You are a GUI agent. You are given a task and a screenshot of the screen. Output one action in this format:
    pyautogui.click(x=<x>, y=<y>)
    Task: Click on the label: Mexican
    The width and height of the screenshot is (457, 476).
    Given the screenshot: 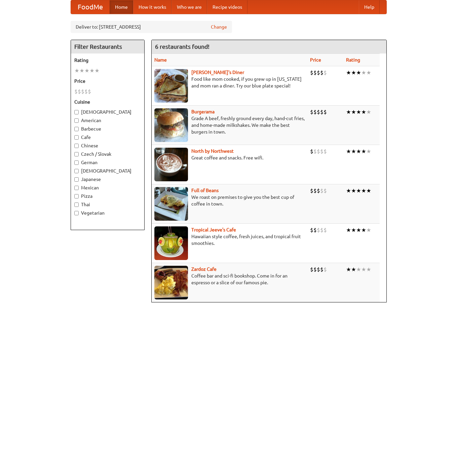 What is the action you would take?
    pyautogui.click(x=108, y=188)
    